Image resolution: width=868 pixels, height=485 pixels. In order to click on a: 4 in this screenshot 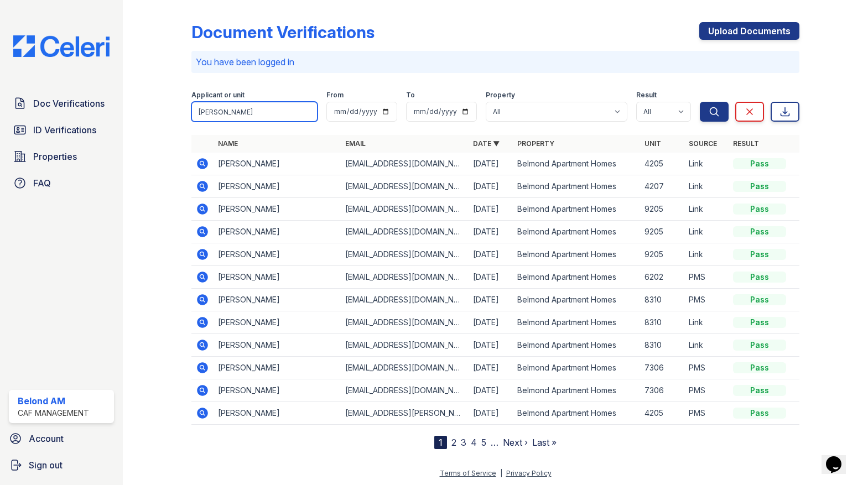, I will do `click(474, 442)`.